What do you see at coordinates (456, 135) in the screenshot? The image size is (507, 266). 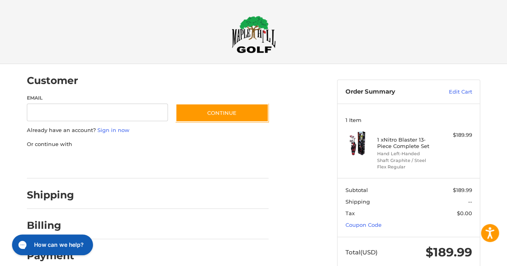 I see `div: $189.99` at bounding box center [456, 135].